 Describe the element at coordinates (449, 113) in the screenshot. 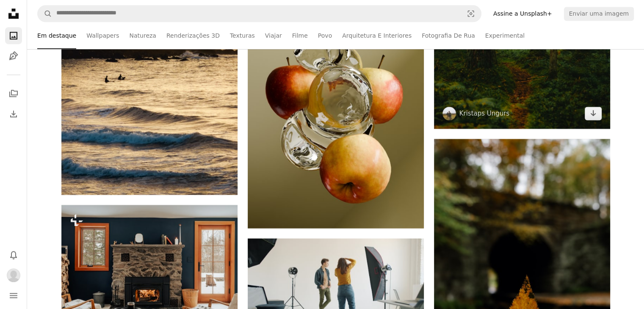

I see `img: Ir para o perfil de Kristaps Ungurs` at that location.